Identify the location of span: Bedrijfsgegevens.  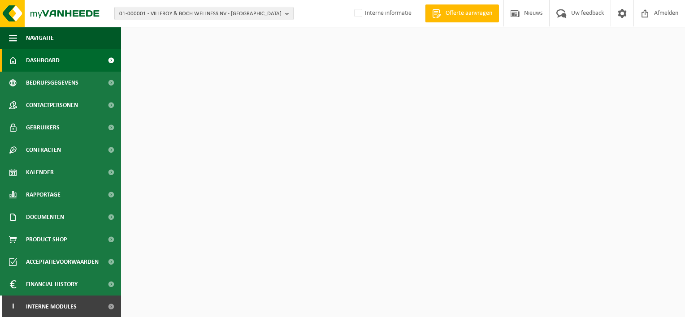
(52, 83).